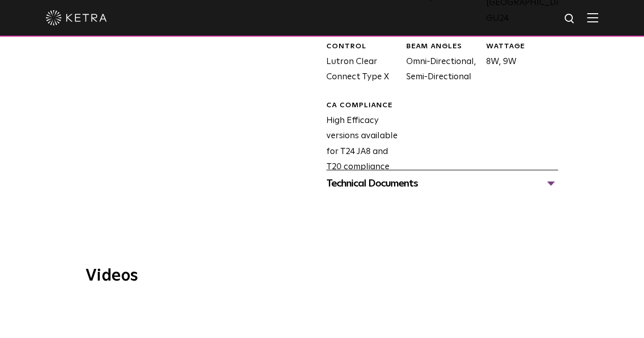 This screenshot has height=338, width=644. I want to click on div: 8W, 9W, so click(518, 64).